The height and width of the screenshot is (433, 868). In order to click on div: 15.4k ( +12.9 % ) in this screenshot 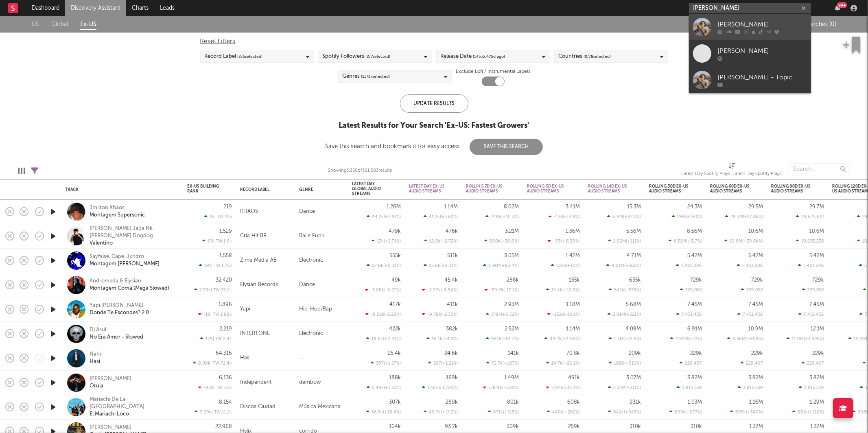, I will do `click(563, 290)`.